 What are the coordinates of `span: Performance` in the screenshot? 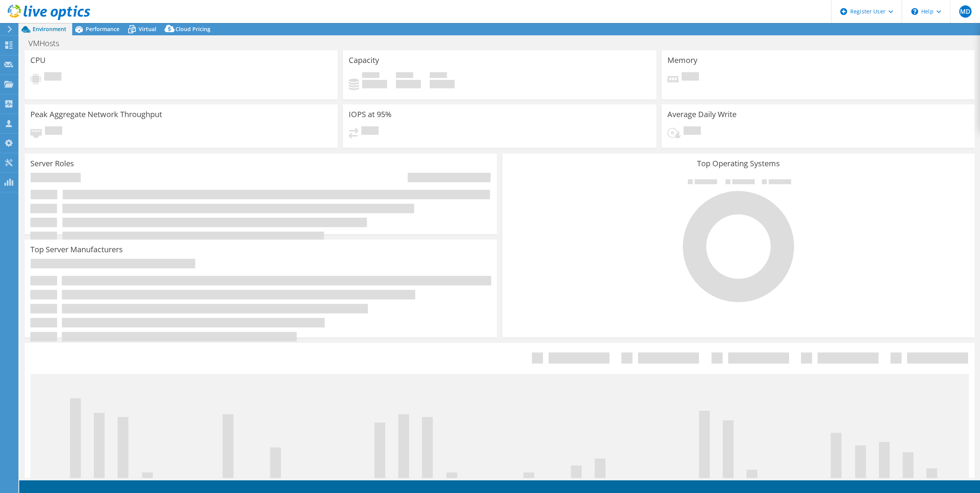 It's located at (102, 29).